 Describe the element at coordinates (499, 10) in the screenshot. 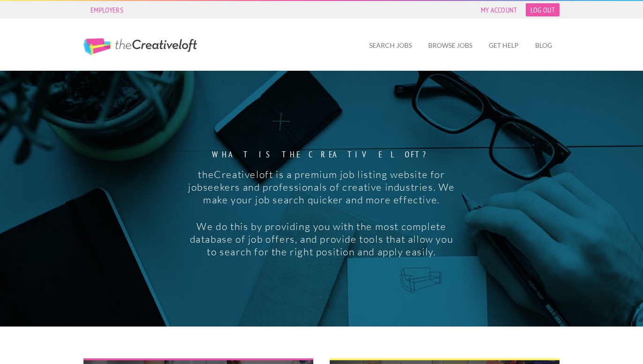

I see `a: My Account` at that location.